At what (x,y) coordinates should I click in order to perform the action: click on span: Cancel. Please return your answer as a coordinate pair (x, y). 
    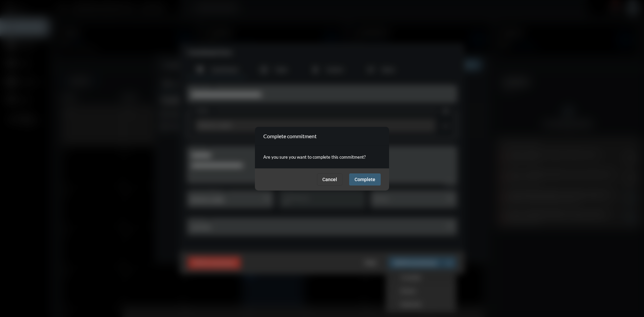
    Looking at the image, I should click on (330, 179).